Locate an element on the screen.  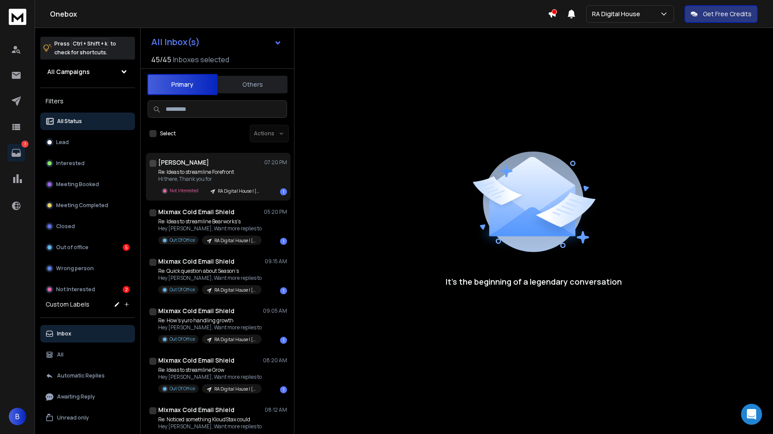
p: Meeting Booked is located at coordinates (78, 184).